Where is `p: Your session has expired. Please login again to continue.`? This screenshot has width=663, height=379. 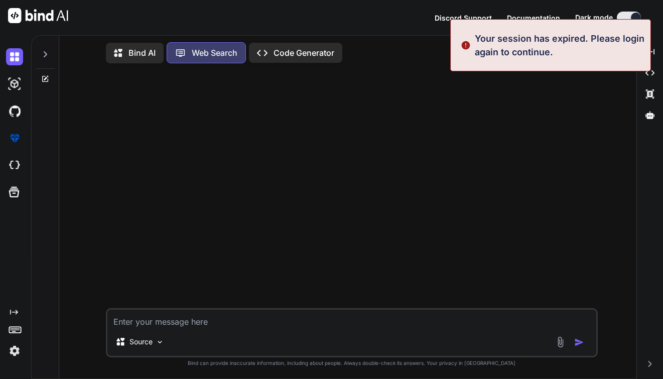 p: Your session has expired. Please login again to continue. is located at coordinates (560, 45).